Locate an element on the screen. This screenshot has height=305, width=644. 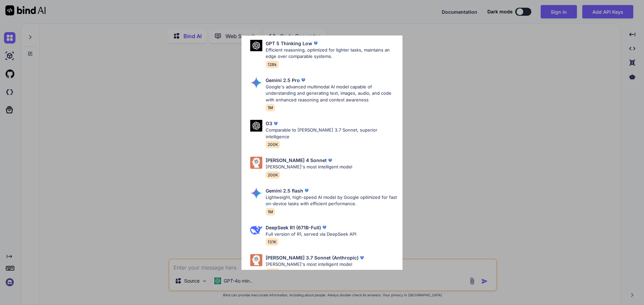
p: GPT 5 Thinking Low is located at coordinates (289, 43).